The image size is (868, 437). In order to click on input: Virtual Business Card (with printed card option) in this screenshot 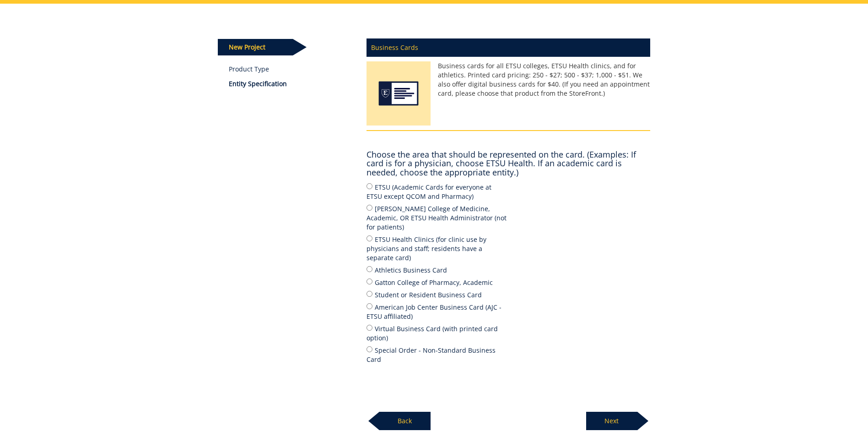, I will do `click(369, 327)`.